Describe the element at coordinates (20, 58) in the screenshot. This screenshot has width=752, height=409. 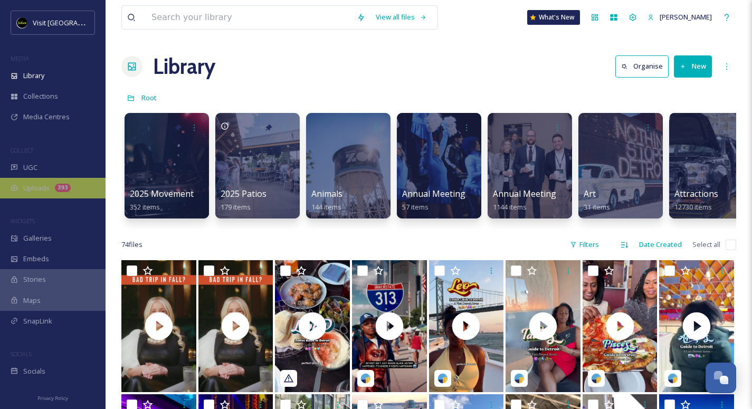
I see `span: MEDIA` at that location.